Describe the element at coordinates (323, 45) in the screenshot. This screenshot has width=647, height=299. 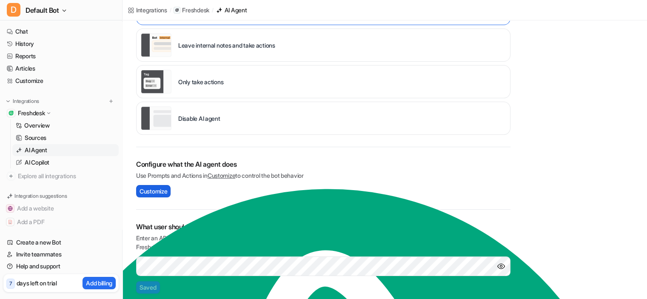
I see `div: live::internal_reply` at that location.